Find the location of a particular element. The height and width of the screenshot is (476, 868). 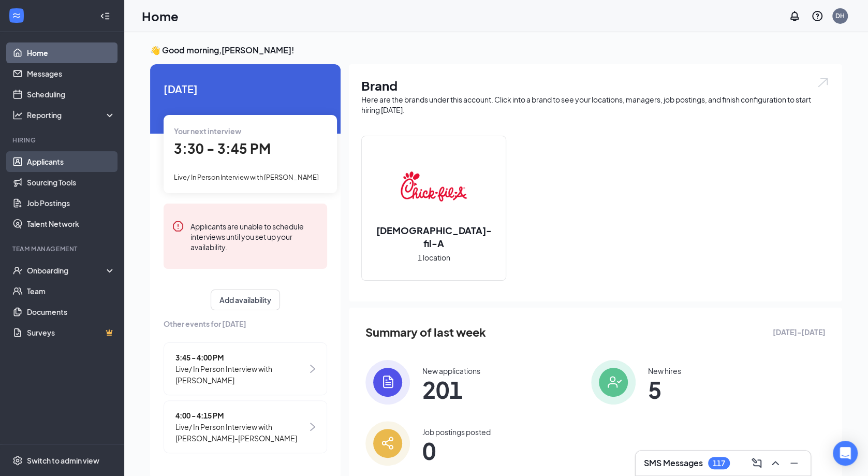

svg: UserCheck is located at coordinates (17, 270).